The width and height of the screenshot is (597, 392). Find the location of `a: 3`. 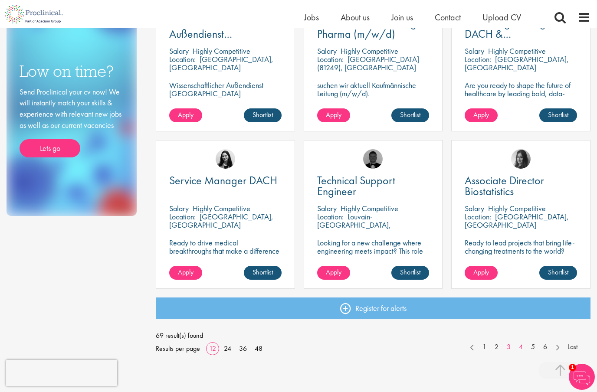

a: 3 is located at coordinates (509, 347).